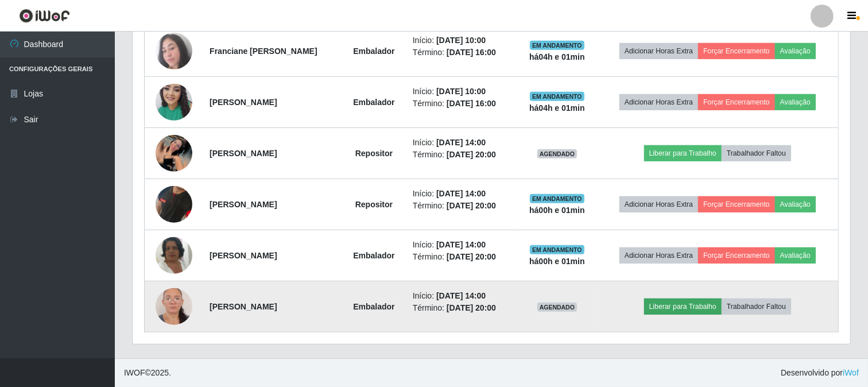 The height and width of the screenshot is (387, 868). What do you see at coordinates (174, 204) in the screenshot?
I see `img: 1750371001902.jpeg` at bounding box center [174, 204].